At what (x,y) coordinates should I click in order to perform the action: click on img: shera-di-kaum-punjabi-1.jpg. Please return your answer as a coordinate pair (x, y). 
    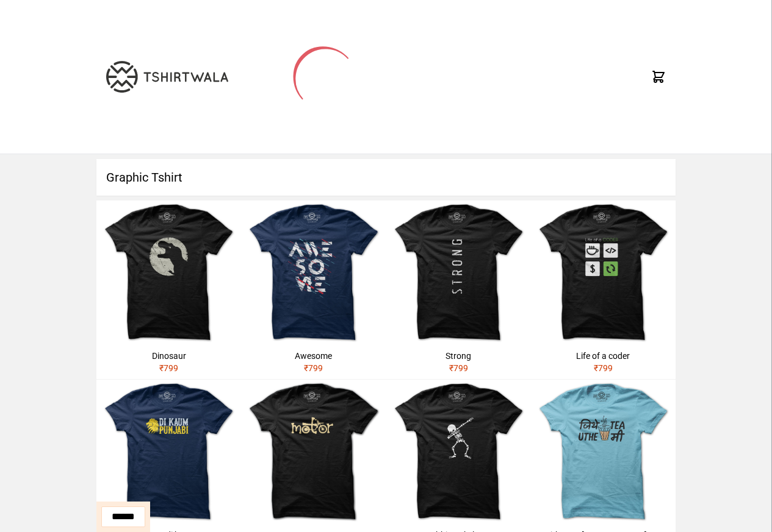
    Looking at the image, I should click on (169, 452).